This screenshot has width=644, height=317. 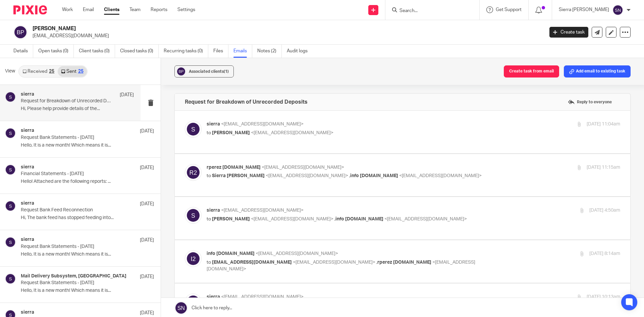 What do you see at coordinates (209, 72) in the screenshot?
I see `span: Associated clients` at bounding box center [209, 72].